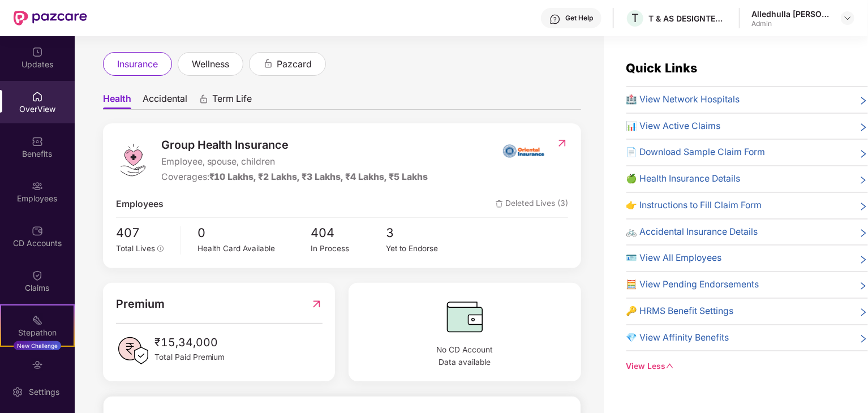 This screenshot has width=868, height=413. What do you see at coordinates (531, 204) in the screenshot?
I see `span: Deleted Lives (3)` at bounding box center [531, 204].